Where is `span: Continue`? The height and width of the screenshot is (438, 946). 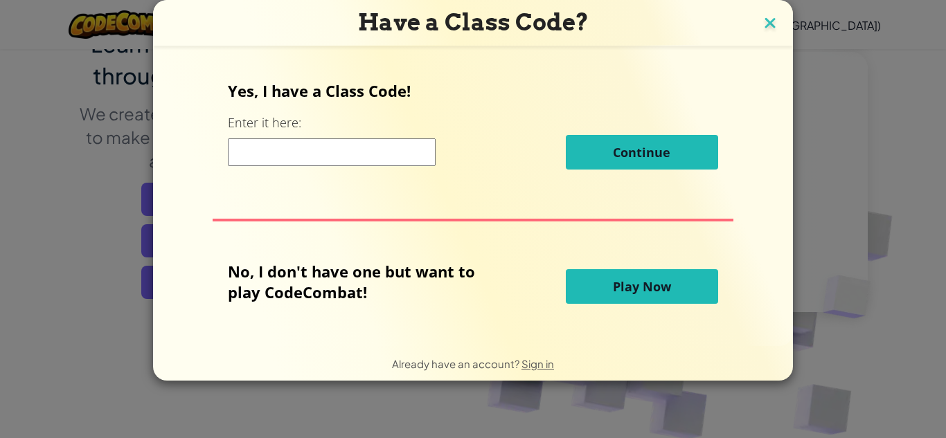 span: Continue is located at coordinates (641, 152).